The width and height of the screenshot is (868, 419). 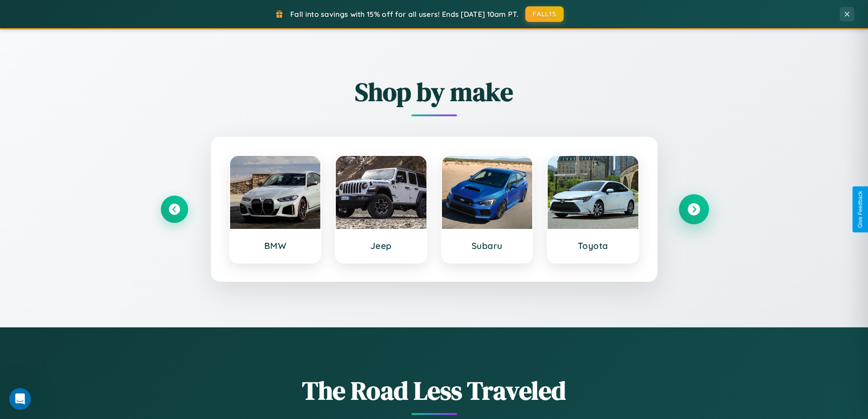 I want to click on h3: Subaru, so click(x=488, y=246).